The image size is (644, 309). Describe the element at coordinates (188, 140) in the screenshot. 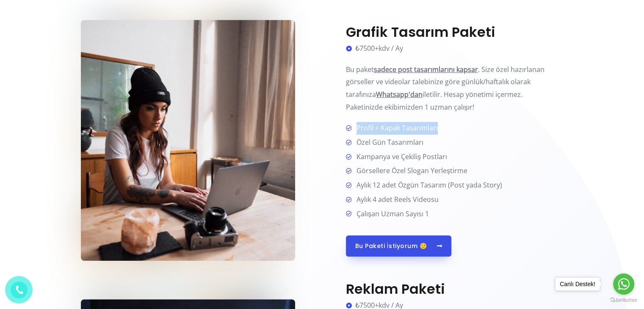

I see `img: dusan-jovic-4JpCi9jWaOA-unsplash` at that location.